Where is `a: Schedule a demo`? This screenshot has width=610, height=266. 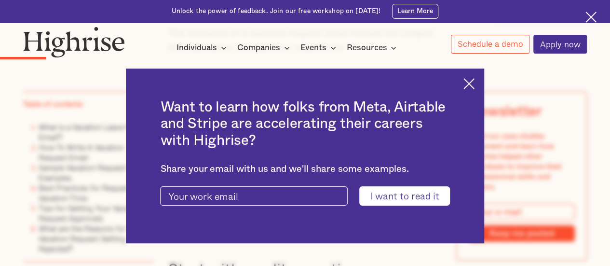
a: Schedule a demo is located at coordinates (490, 44).